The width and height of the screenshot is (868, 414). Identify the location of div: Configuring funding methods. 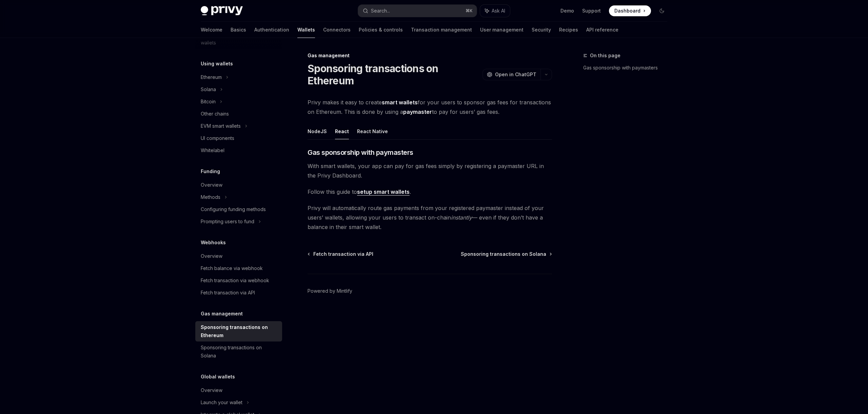
(234, 209).